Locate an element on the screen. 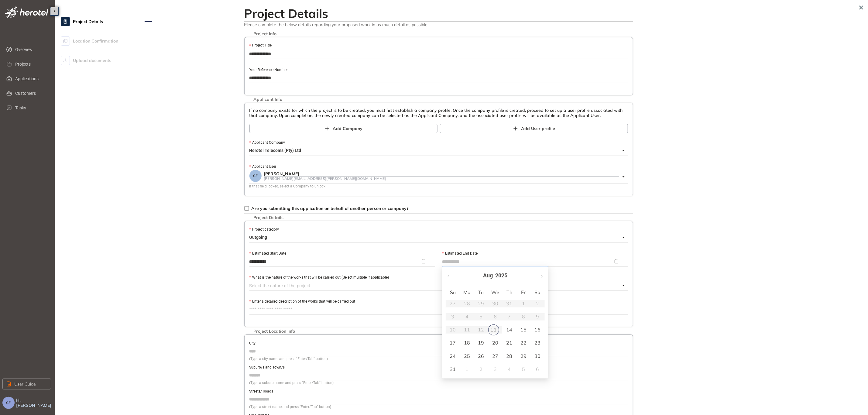 This screenshot has width=868, height=415. div: 19 is located at coordinates (481, 342).